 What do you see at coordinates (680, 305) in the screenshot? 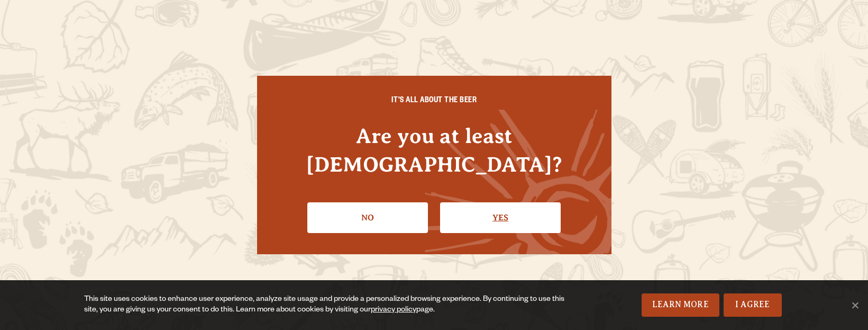
I see `a: Learn More` at bounding box center [680, 305].